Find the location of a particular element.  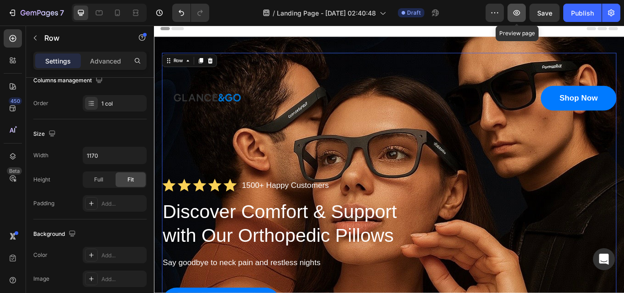

p: Say goodbye to neck pain and restless nights is located at coordinates (274, 276).